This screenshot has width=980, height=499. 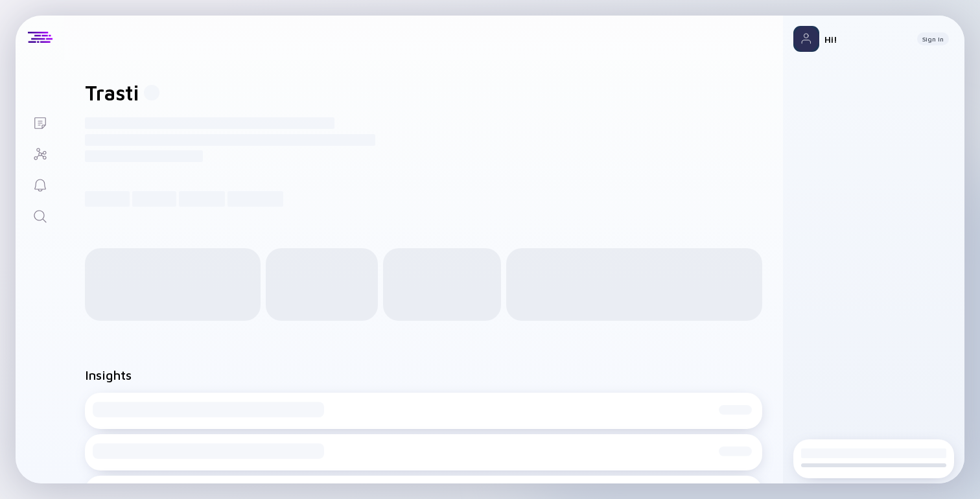 What do you see at coordinates (39, 153) in the screenshot?
I see `a: Investor Map` at bounding box center [39, 153].